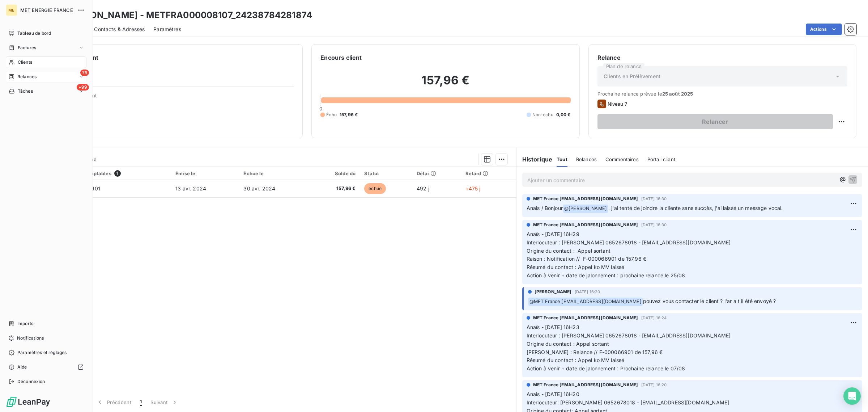 The height and width of the screenshot is (412, 868). What do you see at coordinates (34, 33) in the screenshot?
I see `span: Tableau de bord` at bounding box center [34, 33].